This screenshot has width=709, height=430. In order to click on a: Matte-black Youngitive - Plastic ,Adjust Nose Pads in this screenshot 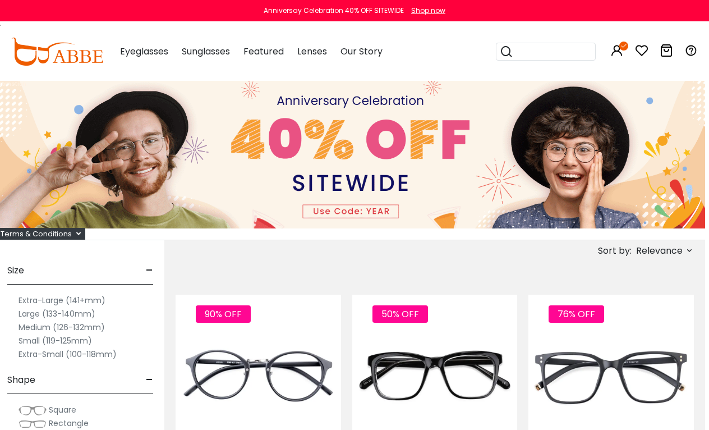, I will do `click(258, 376)`.